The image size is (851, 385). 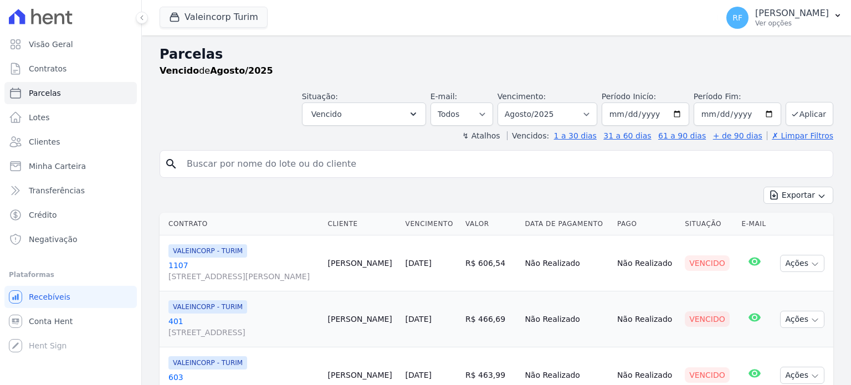 What do you see at coordinates (70, 69) in the screenshot?
I see `a: Contratos` at bounding box center [70, 69].